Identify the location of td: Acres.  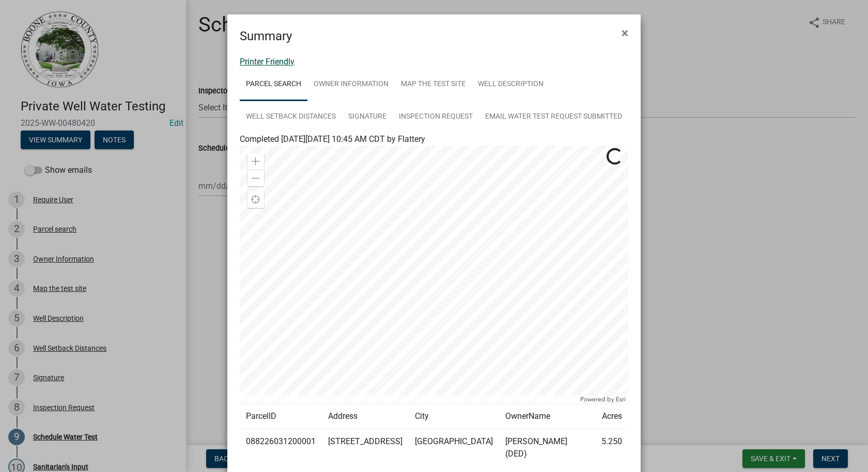
(612, 417).